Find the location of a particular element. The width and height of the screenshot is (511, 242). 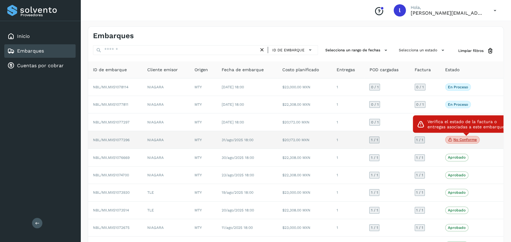

div: Embarques is located at coordinates (40, 51).